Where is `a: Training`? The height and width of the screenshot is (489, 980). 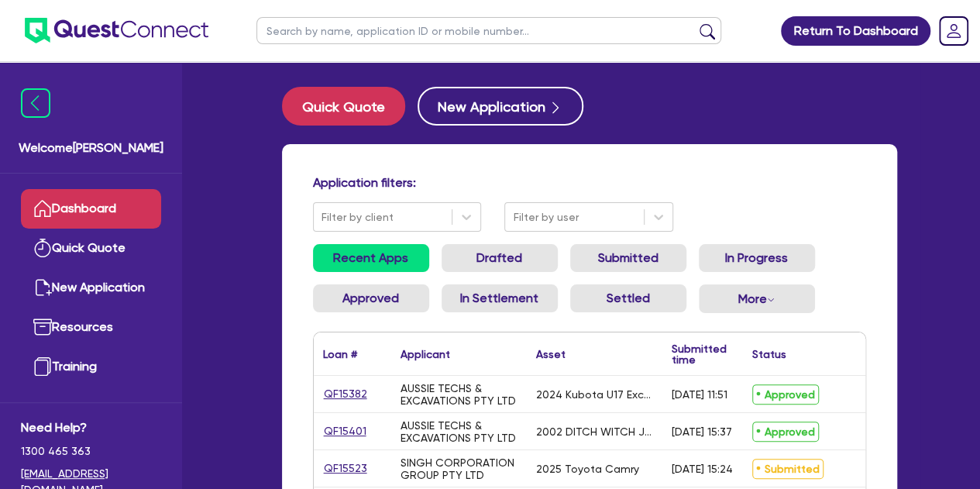 a: Training is located at coordinates (91, 367).